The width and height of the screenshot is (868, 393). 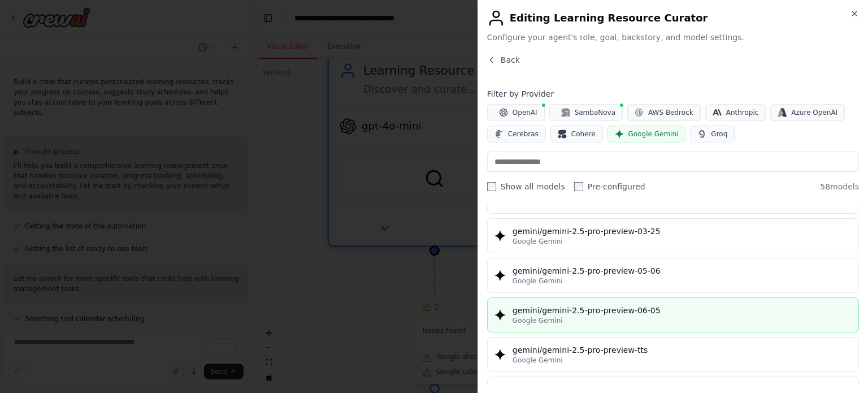 What do you see at coordinates (578, 186) in the screenshot?
I see `input: Pre-configured` at bounding box center [578, 186].